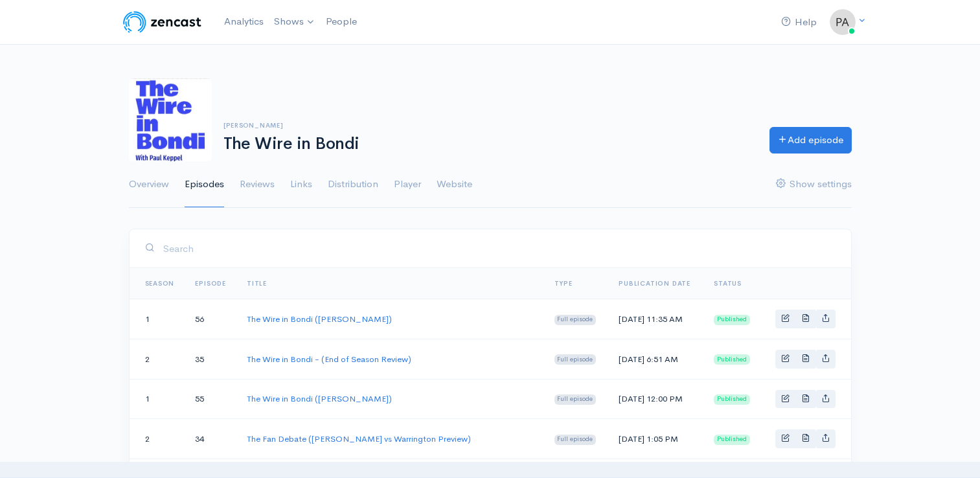 This screenshot has height=478, width=980. What do you see at coordinates (810, 140) in the screenshot?
I see `a: Add episode` at bounding box center [810, 140].